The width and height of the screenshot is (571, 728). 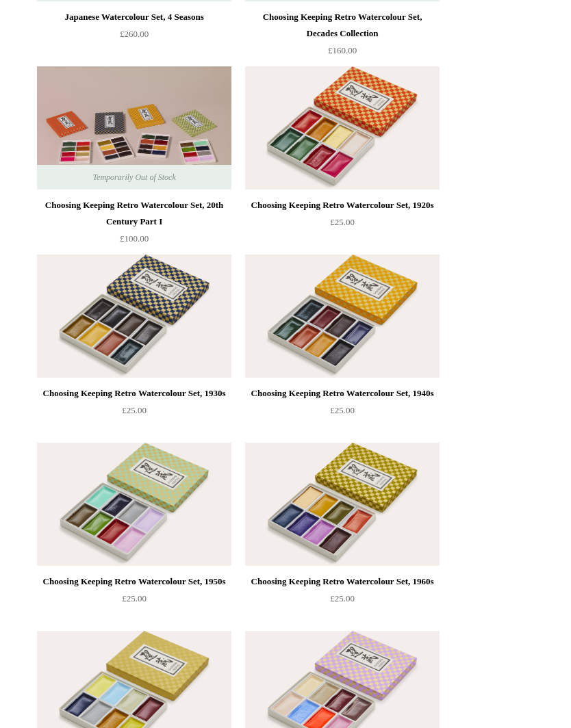 What do you see at coordinates (342, 394) in the screenshot?
I see `div: Choosing Keeping Retro Watercolour Set, 1940s` at bounding box center [342, 394].